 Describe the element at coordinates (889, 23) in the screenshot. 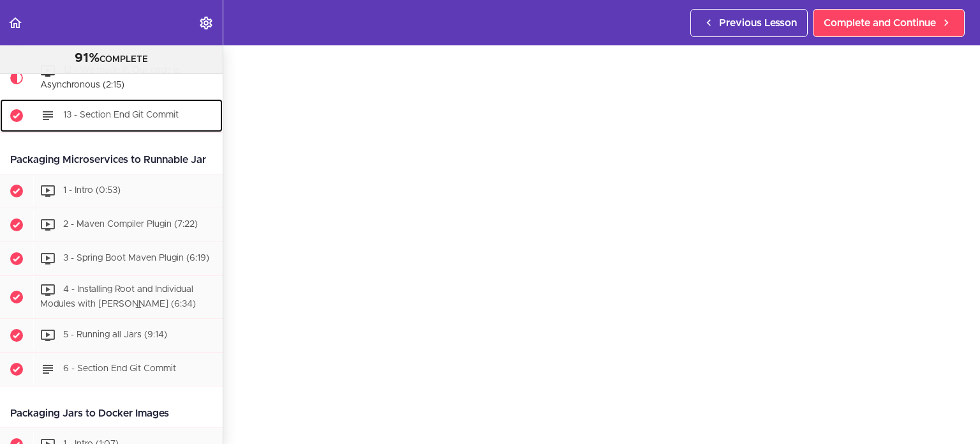

I see `a: Complete and Continue` at that location.